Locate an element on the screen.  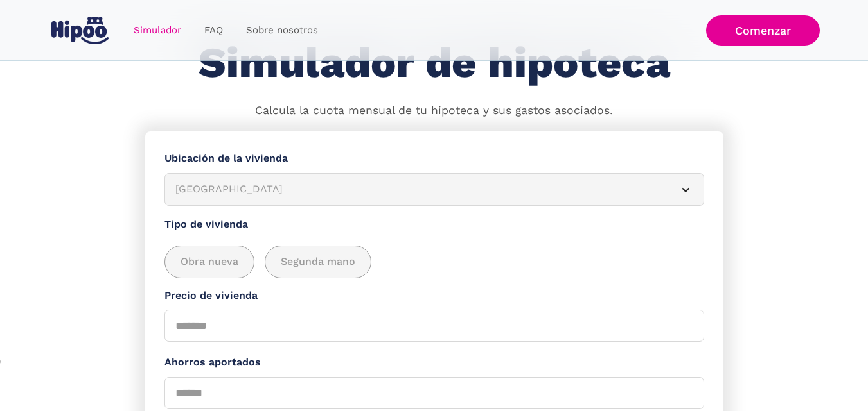
div: add_description_here is located at coordinates (434, 262).